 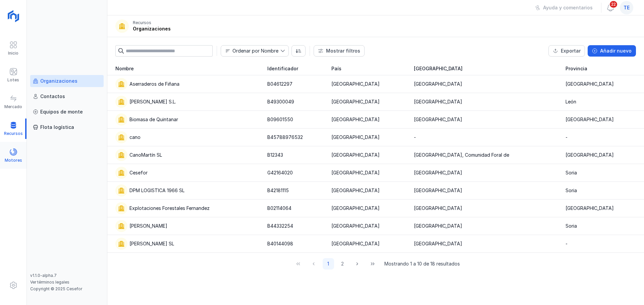 I want to click on a: Organizaciones, so click(x=67, y=81).